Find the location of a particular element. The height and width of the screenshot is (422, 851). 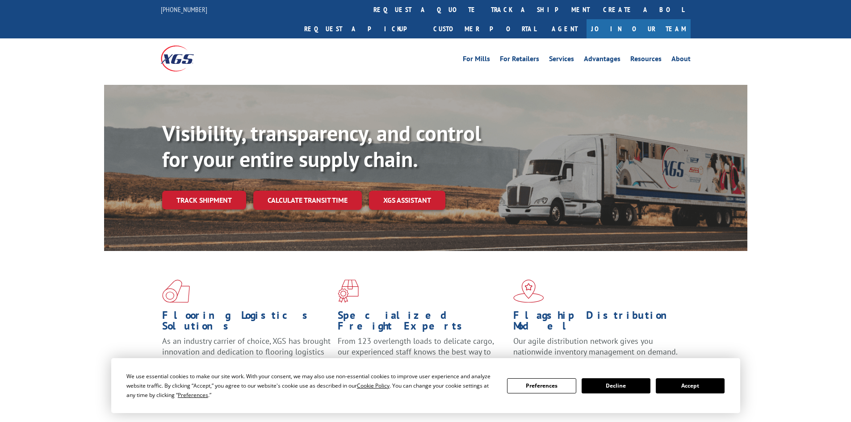

button: Accept is located at coordinates (690, 386).